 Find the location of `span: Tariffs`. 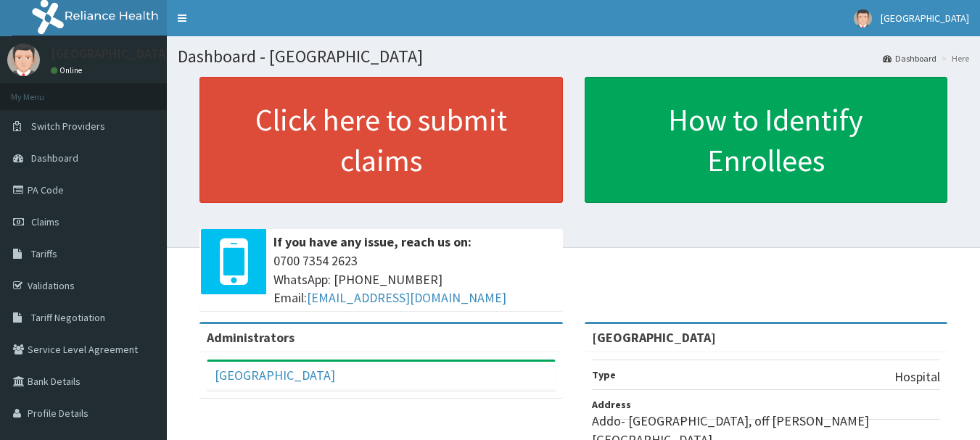

span: Tariffs is located at coordinates (44, 254).